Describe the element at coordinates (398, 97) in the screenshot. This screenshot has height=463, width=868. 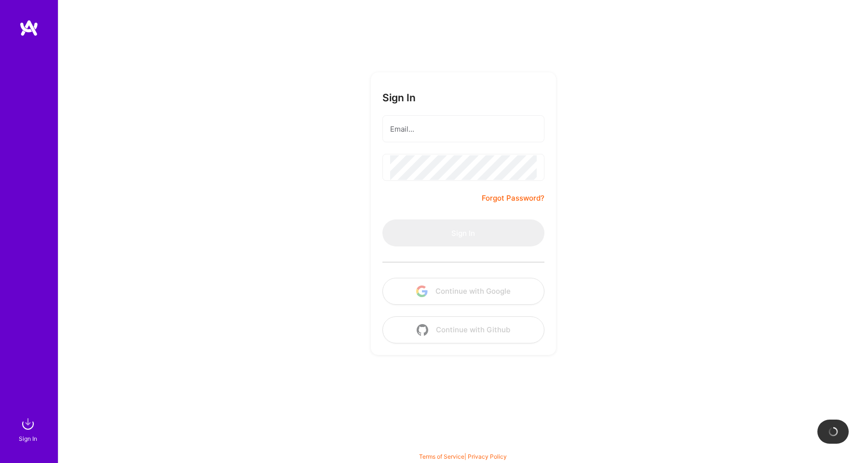
I see `h3: Sign In` at that location.